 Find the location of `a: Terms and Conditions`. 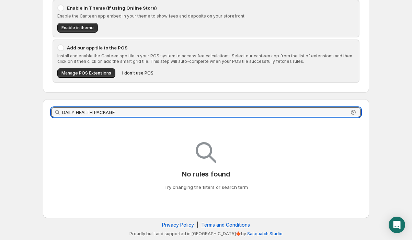

a: Terms and Conditions is located at coordinates (225, 224).